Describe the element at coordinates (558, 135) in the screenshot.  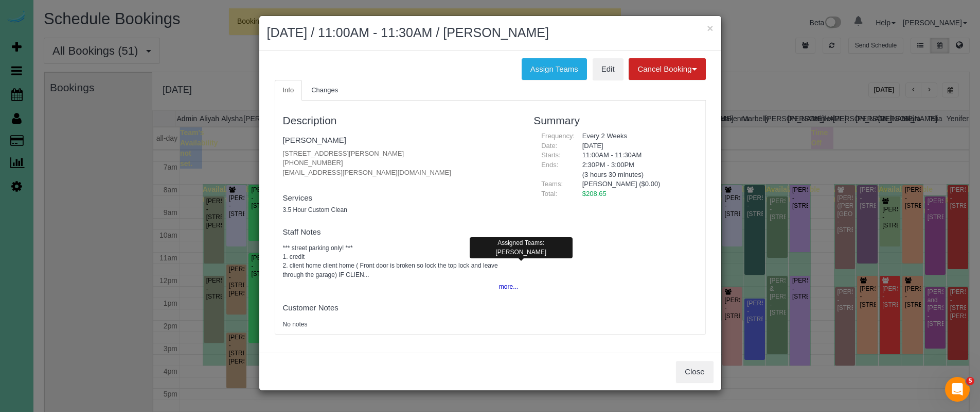
I see `span: Frequency:` at that location.